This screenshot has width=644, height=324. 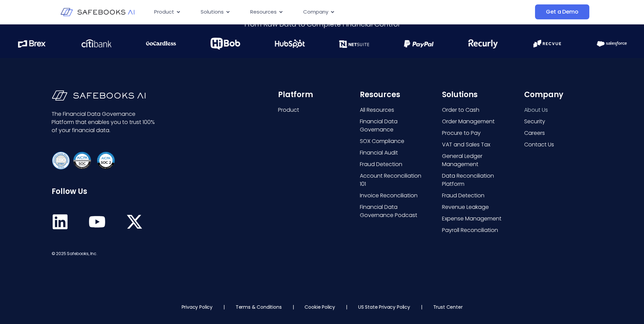 I want to click on span: Procure to Pay, so click(x=462, y=133).